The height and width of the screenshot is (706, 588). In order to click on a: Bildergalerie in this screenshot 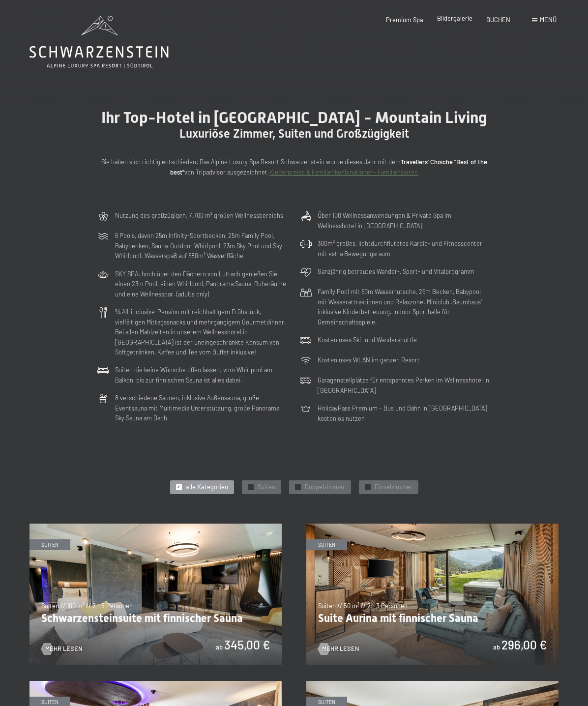, I will do `click(455, 18)`.